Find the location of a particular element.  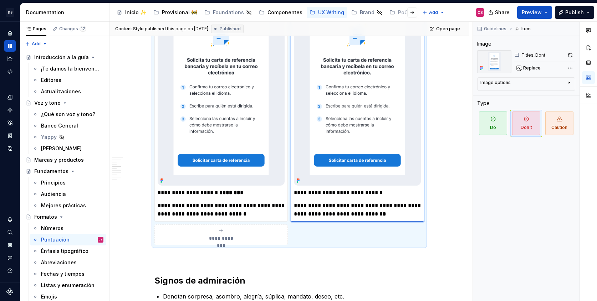

span: Replace is located at coordinates (532, 68).